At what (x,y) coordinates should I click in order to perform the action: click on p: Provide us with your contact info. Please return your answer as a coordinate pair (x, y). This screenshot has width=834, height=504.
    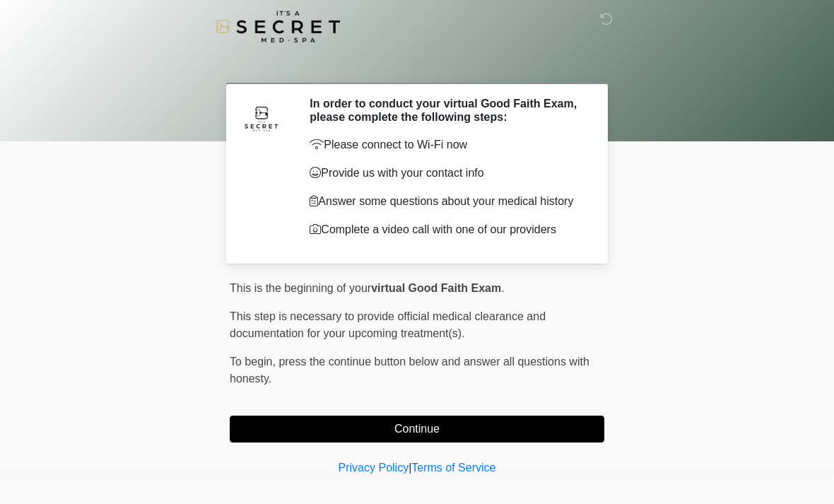
    Looking at the image, I should click on (446, 173).